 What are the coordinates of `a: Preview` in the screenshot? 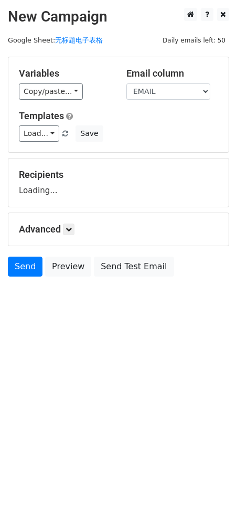 It's located at (68, 267).